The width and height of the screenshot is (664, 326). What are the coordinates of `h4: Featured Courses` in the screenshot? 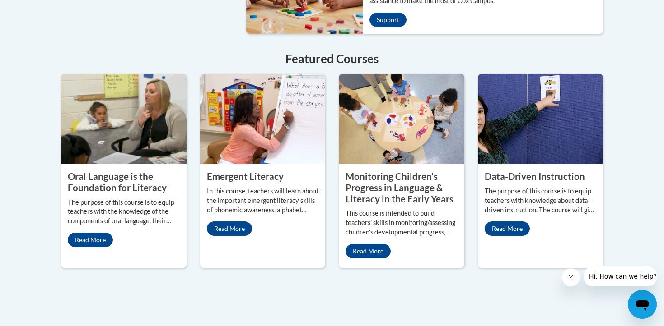 It's located at (332, 59).